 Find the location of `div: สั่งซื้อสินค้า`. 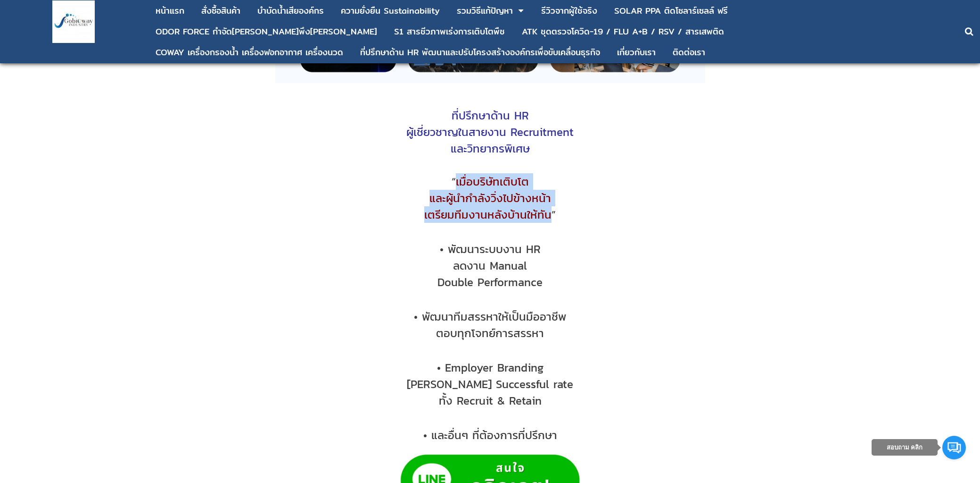

div: สั่งซื้อสินค้า is located at coordinates (220, 11).